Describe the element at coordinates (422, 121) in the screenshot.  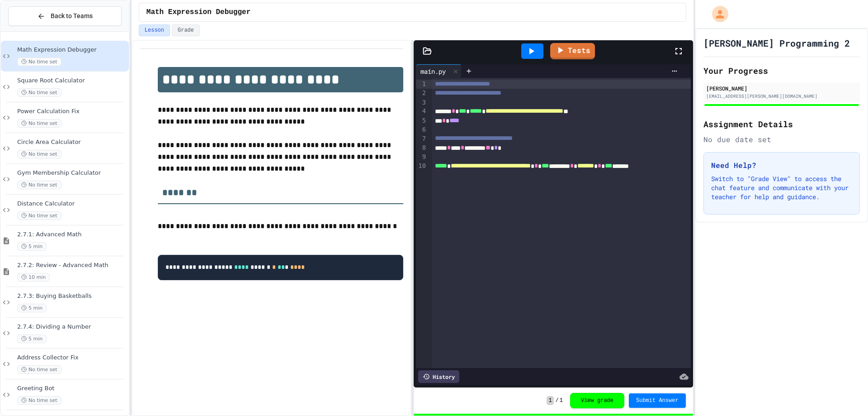
I see `div: 5` at that location.